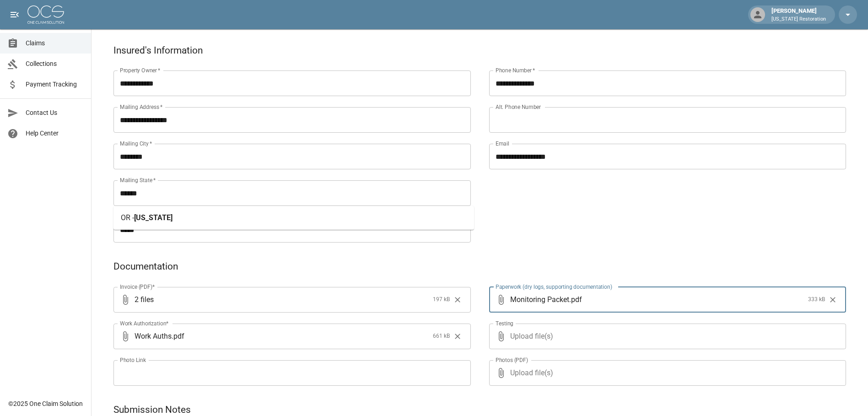  I want to click on button: open drawer, so click(14, 14).